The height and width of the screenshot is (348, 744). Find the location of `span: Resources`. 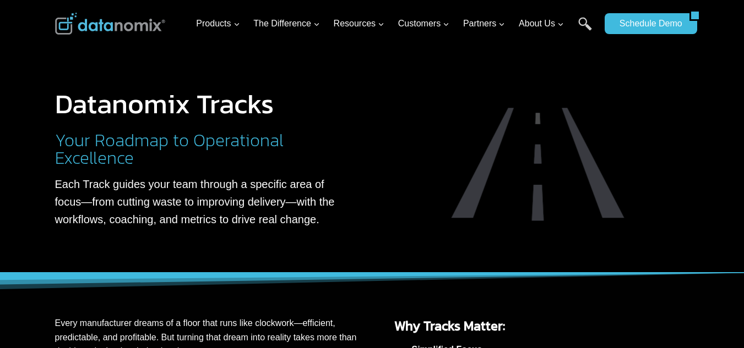

span: Resources is located at coordinates (359, 24).